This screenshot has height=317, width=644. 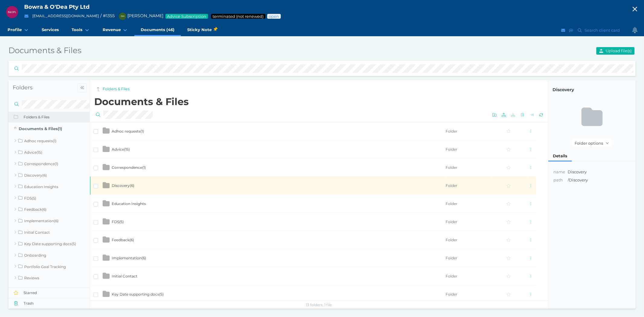 I want to click on span: Implementation ( 6 ), so click(x=129, y=258).